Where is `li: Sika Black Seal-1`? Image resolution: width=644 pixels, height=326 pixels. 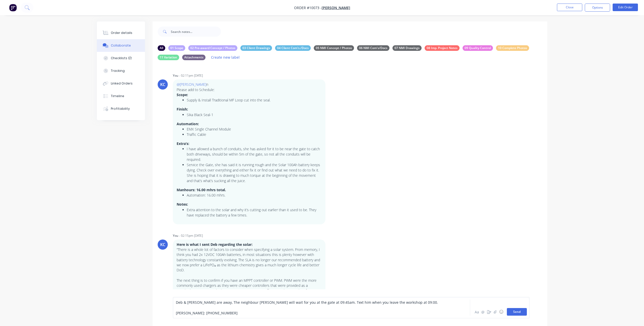 li: Sika Black Seal-1 is located at coordinates (254, 115).